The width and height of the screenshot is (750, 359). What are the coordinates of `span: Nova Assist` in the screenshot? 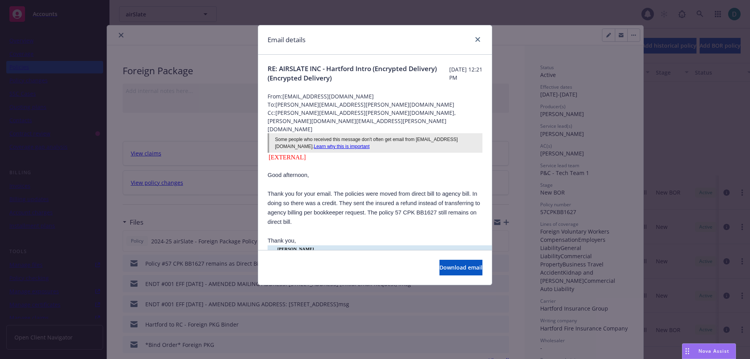 It's located at (714, 351).